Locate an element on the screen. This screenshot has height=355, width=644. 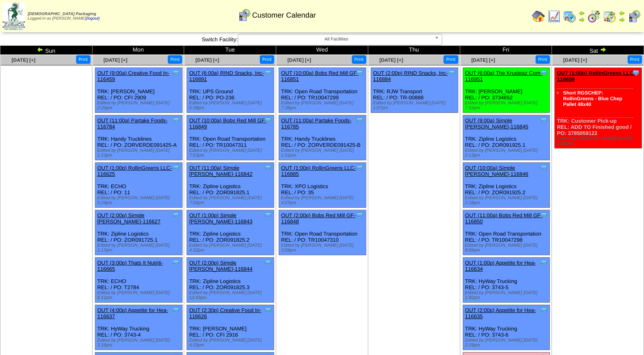
a: OUT (2:00p) RIND Snacks, Inc-116884 is located at coordinates (410, 76).